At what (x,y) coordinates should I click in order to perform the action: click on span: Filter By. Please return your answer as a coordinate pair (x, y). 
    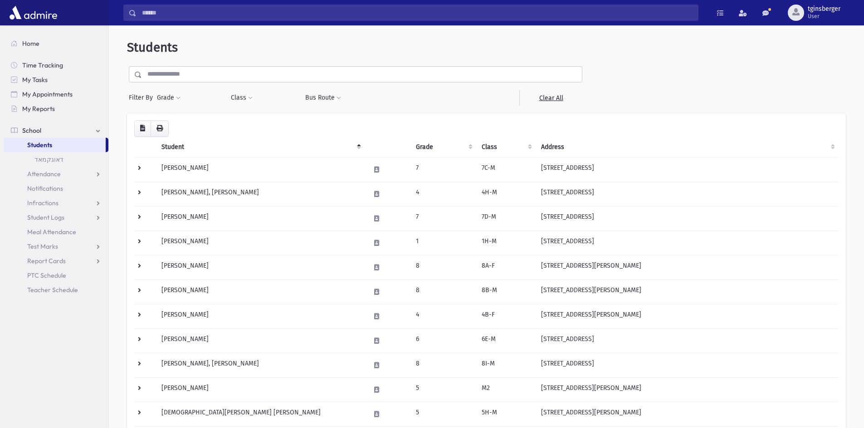
    Looking at the image, I should click on (142, 97).